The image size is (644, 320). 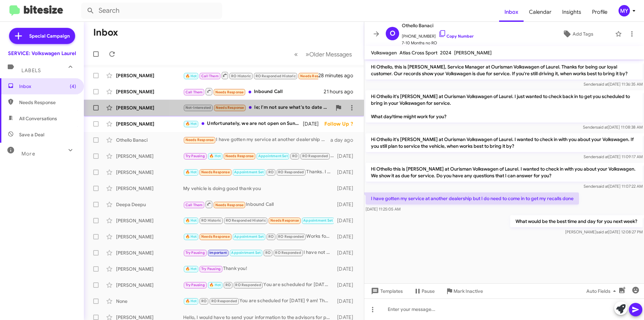 I want to click on div: None, so click(x=150, y=301).